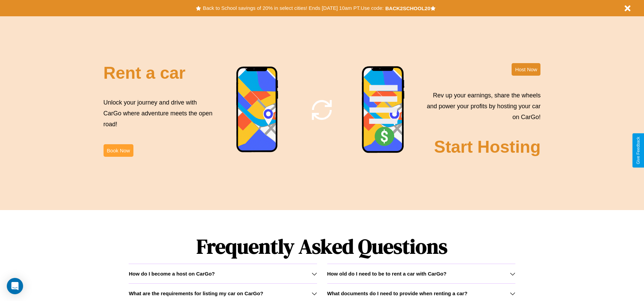  Describe the element at coordinates (387, 273) in the screenshot. I see `h3: How old do I need to be to rent a car with CarGo?` at that location.